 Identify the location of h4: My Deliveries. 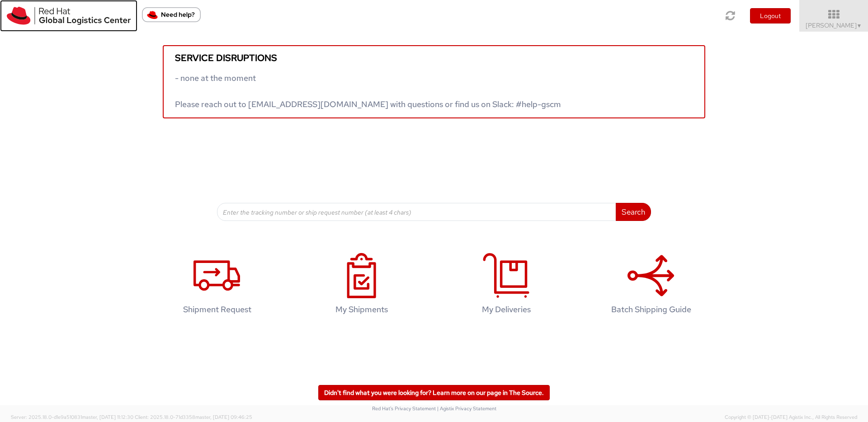
(506, 309).